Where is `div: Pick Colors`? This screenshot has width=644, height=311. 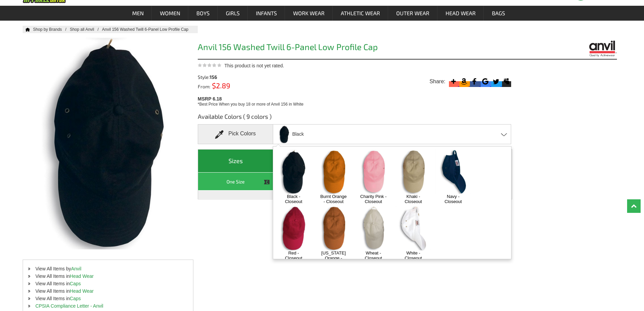
div: Pick Colors is located at coordinates (236, 134).